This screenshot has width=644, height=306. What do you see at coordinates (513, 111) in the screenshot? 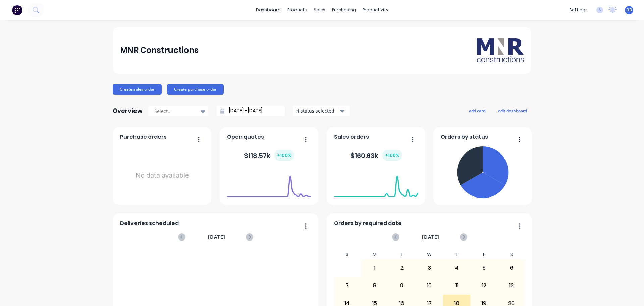
I see `button: edit dashboard` at bounding box center [513, 111].